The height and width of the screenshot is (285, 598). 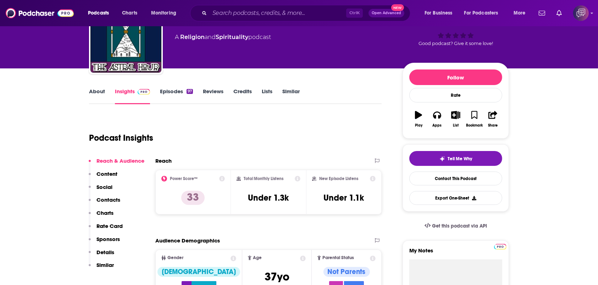 What do you see at coordinates (126, 37) in the screenshot?
I see `a: The Astral Hour` at bounding box center [126, 37].